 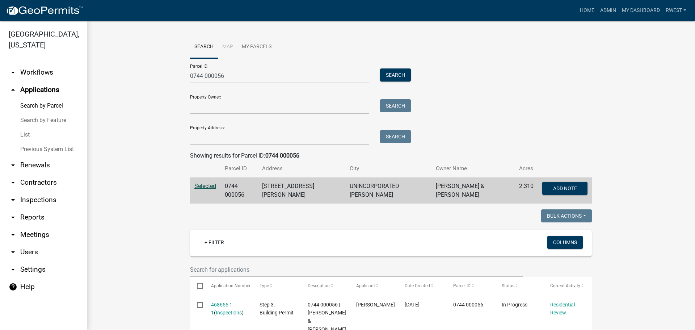 I want to click on datatable-header-cell: Status, so click(x=519, y=286).